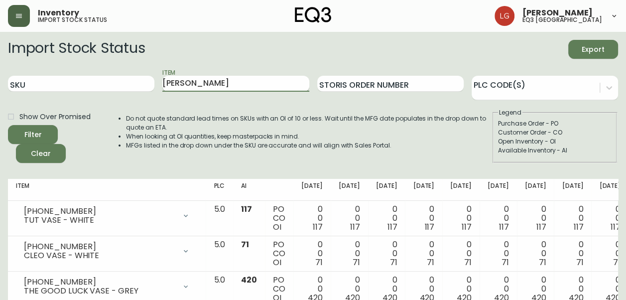 This screenshot has height=300, width=626. Describe the element at coordinates (505, 16) in the screenshot. I see `img: da6fc1c196b8cb7038979a7df6c040e1` at that location.